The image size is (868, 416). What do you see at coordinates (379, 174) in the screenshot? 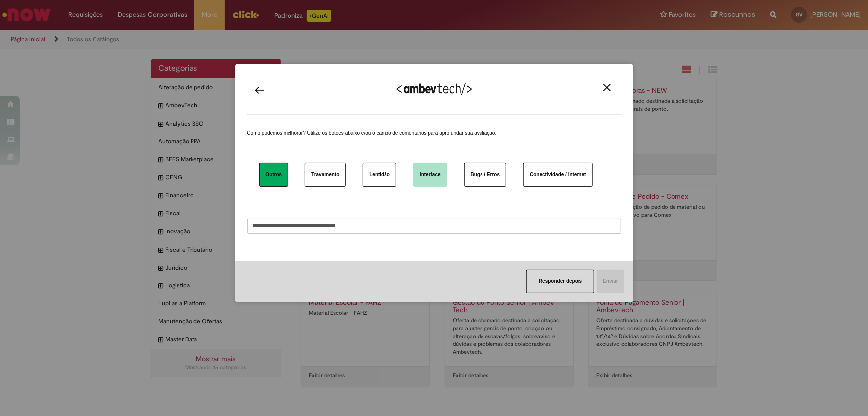
I see `button: Lentidão` at bounding box center [379, 174].